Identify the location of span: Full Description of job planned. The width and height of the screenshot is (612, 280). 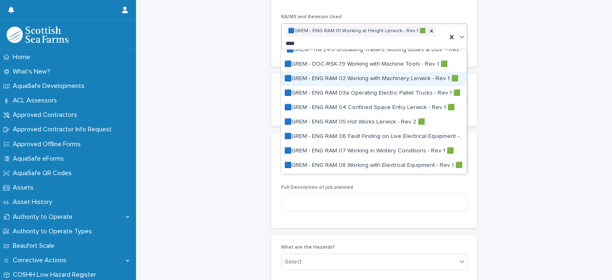
(317, 187).